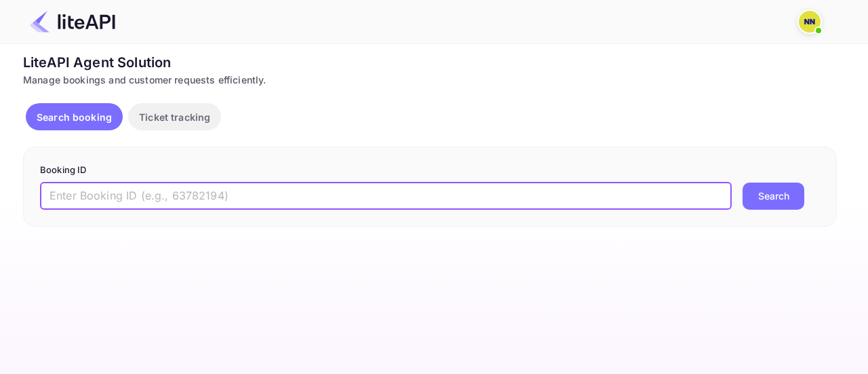  Describe the element at coordinates (774, 197) in the screenshot. I see `button: Search` at that location.